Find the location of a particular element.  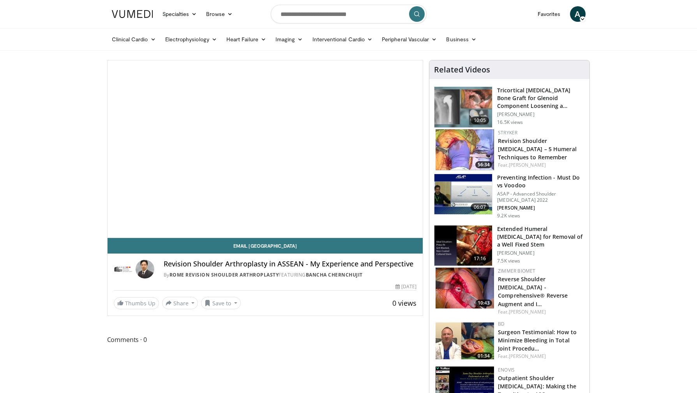

p: 9.2K views is located at coordinates (509, 216).